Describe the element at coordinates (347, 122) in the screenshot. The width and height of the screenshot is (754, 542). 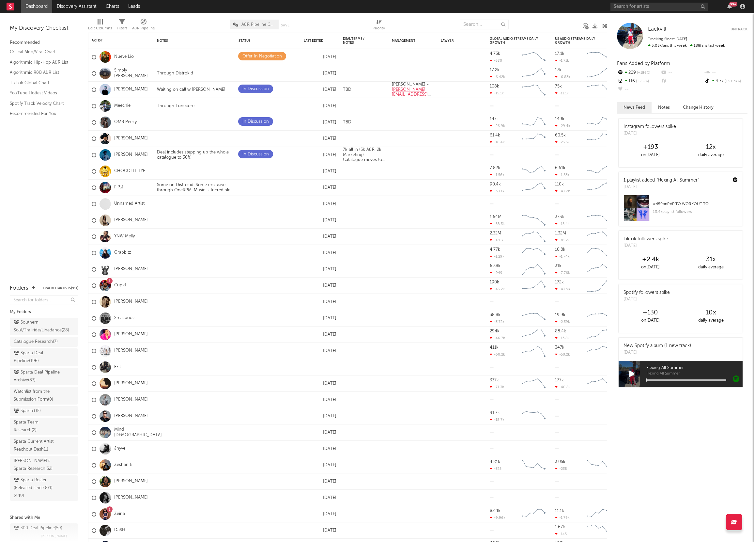
I see `div: TBD` at that location.